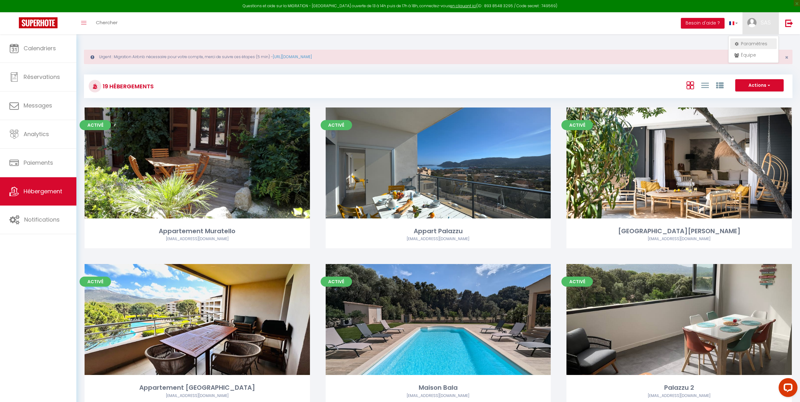 Image resolution: width=800 pixels, height=402 pixels. Describe the element at coordinates (789, 23) in the screenshot. I see `img: logout` at that location.